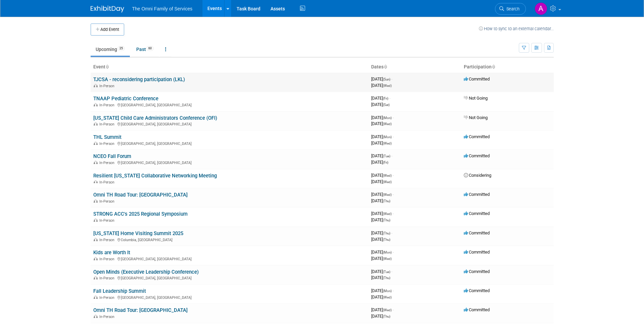 The image size is (644, 327). I want to click on span: Search, so click(512, 9).